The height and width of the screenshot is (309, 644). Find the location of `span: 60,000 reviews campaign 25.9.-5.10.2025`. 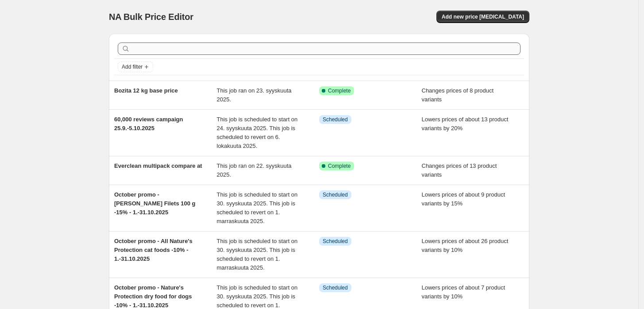

span: 60,000 reviews campaign 25.9.-5.10.2025 is located at coordinates (149, 123).